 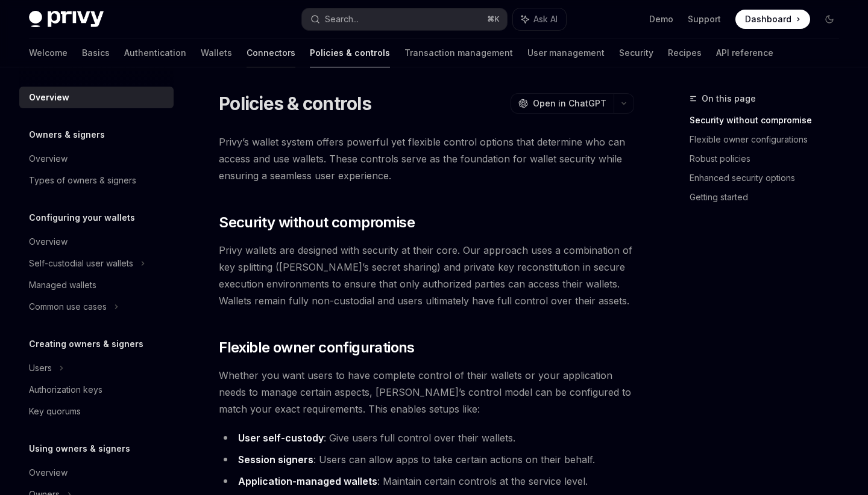 What do you see at coordinates (155, 53) in the screenshot?
I see `a: Authentication` at bounding box center [155, 53].